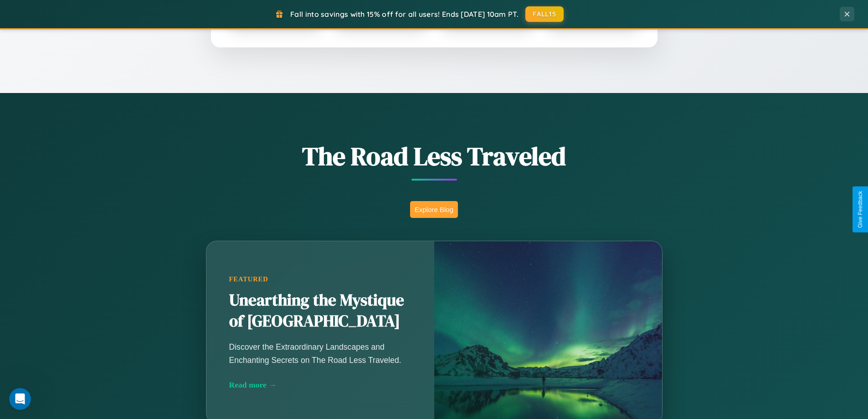 This screenshot has height=419, width=868. What do you see at coordinates (545, 14) in the screenshot?
I see `button: FALL15` at bounding box center [545, 14].